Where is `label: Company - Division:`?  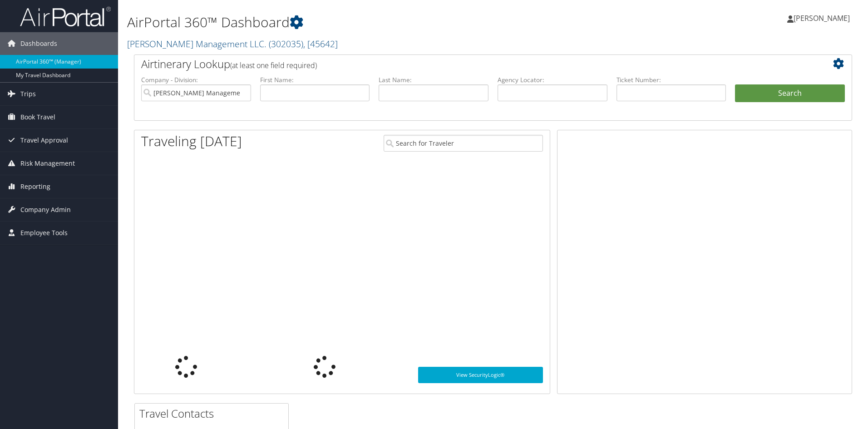
label: Company - Division: is located at coordinates (196, 80).